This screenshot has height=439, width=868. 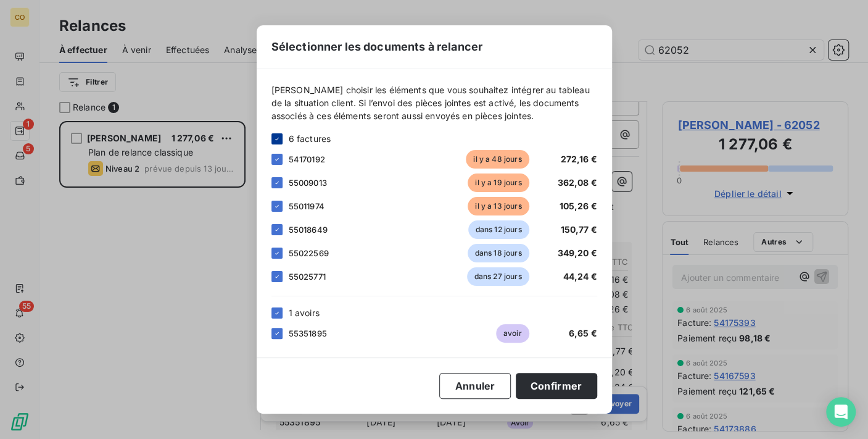 What do you see at coordinates (577, 182) in the screenshot?
I see `span: 362,08 €` at bounding box center [577, 182].